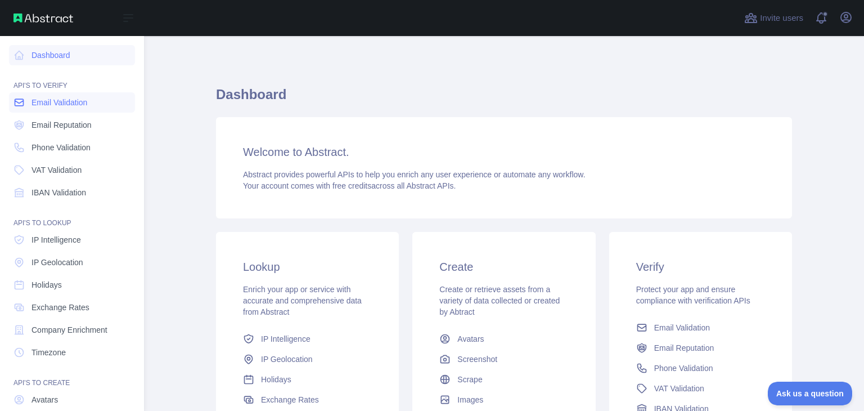  Describe the element at coordinates (72, 330) in the screenshot. I see `a: Company Enrichment` at that location.